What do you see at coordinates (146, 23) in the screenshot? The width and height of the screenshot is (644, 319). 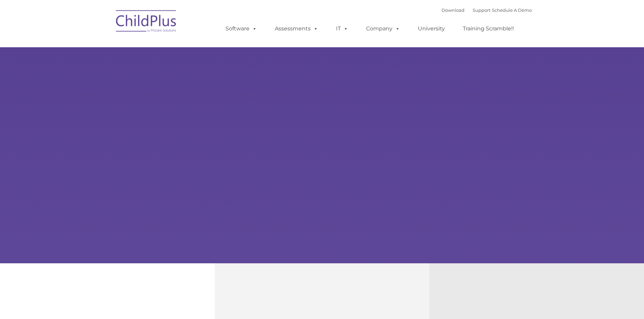 I see `img: ChildPlus by Procare Solutions` at bounding box center [146, 23].